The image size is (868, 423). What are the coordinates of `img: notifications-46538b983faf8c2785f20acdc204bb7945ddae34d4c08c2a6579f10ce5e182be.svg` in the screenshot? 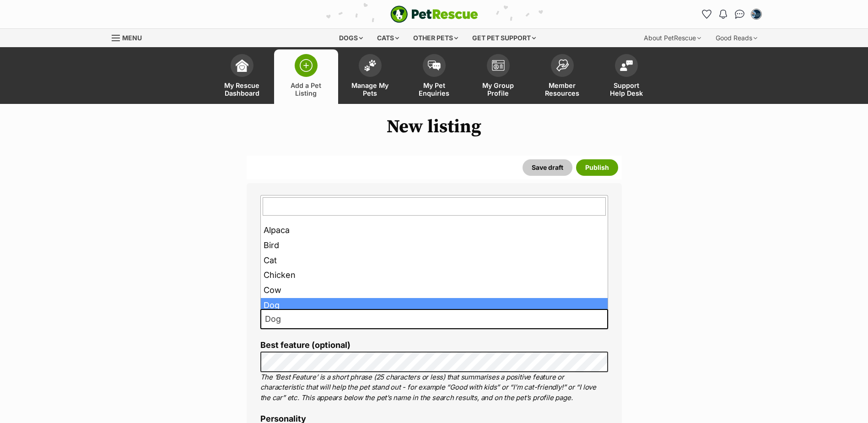 It's located at (723, 14).